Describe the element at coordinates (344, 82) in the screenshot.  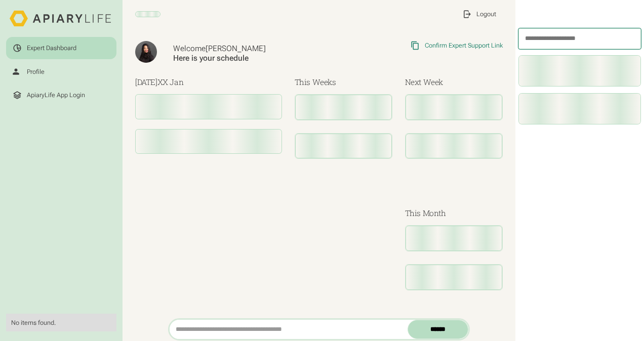
I see `h3: This Weeks` at that location.